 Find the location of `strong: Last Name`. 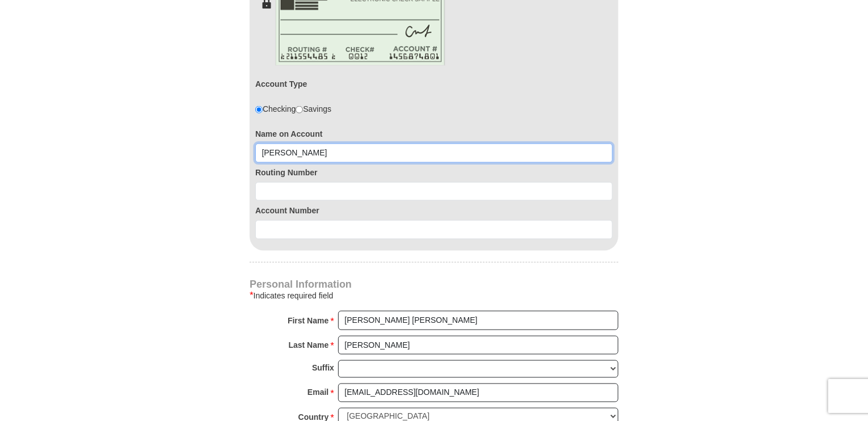

strong: Last Name is located at coordinates (308, 345).